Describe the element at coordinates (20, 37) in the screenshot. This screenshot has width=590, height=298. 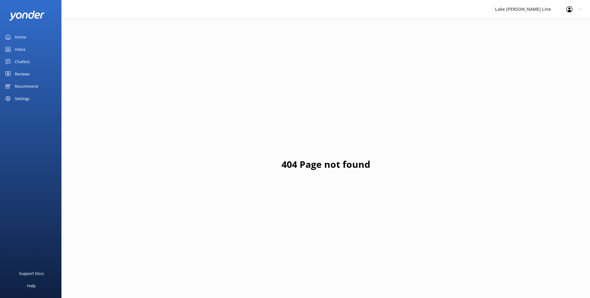
I see `div: Home` at that location.